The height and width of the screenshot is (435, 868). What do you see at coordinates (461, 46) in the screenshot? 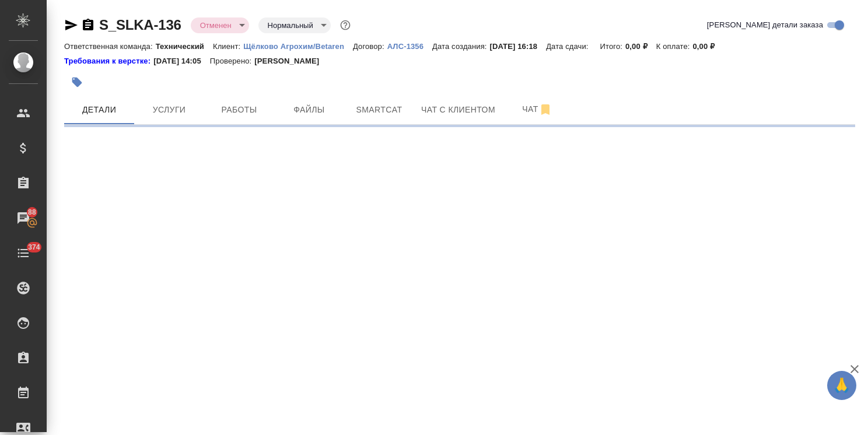
I see `p: Дата создания:` at bounding box center [461, 46].